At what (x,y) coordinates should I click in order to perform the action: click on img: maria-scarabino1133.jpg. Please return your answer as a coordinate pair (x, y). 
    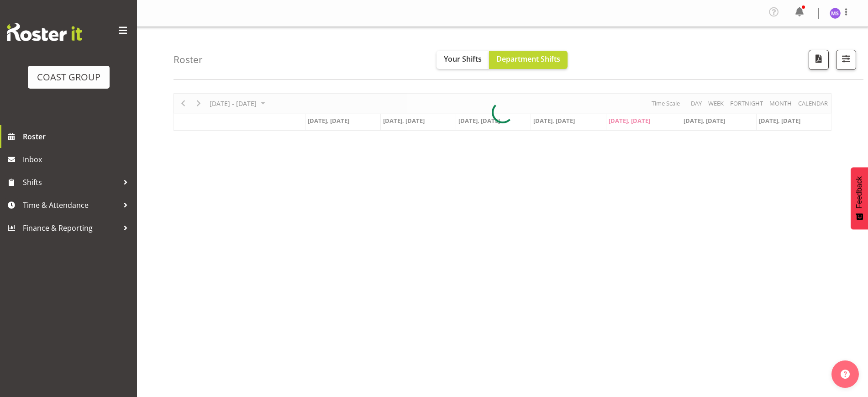
    Looking at the image, I should click on (835, 14).